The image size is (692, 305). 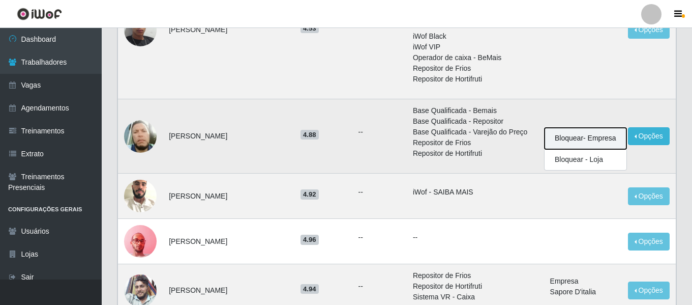 I want to click on li: iWof VIP, so click(x=476, y=47).